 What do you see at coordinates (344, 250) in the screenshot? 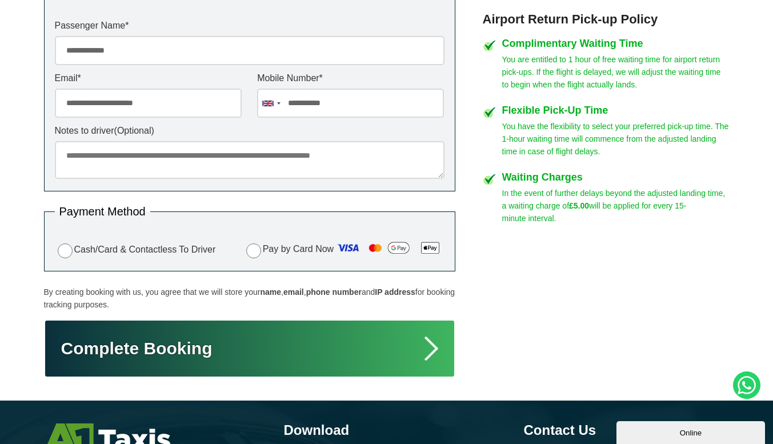
I see `label: Pay by Card Now` at bounding box center [344, 250].